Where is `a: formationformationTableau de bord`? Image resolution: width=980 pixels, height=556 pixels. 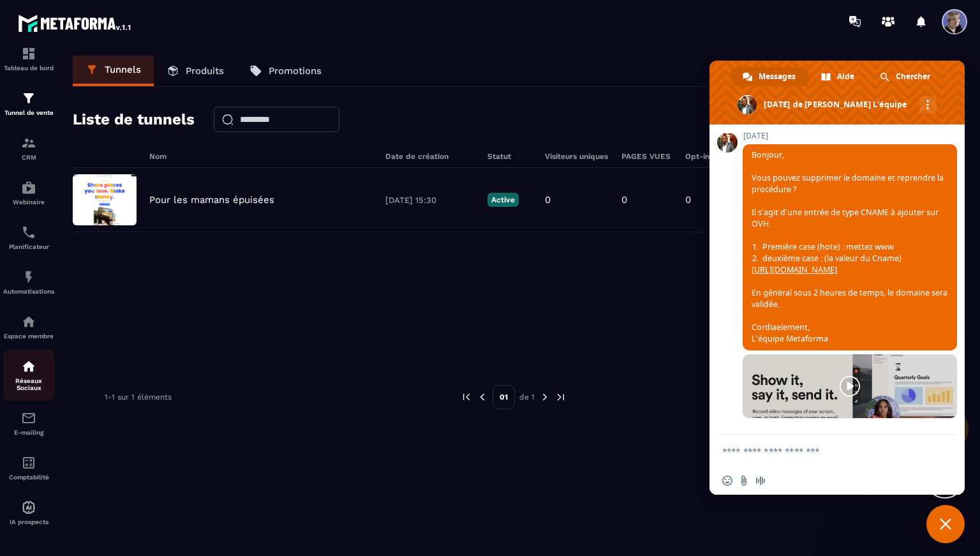
a: formationformationTableau de bord is located at coordinates (29, 59).